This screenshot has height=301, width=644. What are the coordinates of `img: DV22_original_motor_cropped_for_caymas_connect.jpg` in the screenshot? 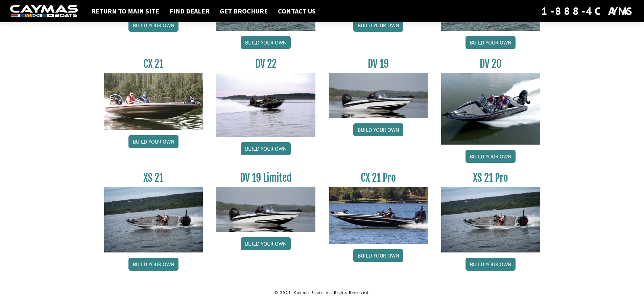 It's located at (266, 105).